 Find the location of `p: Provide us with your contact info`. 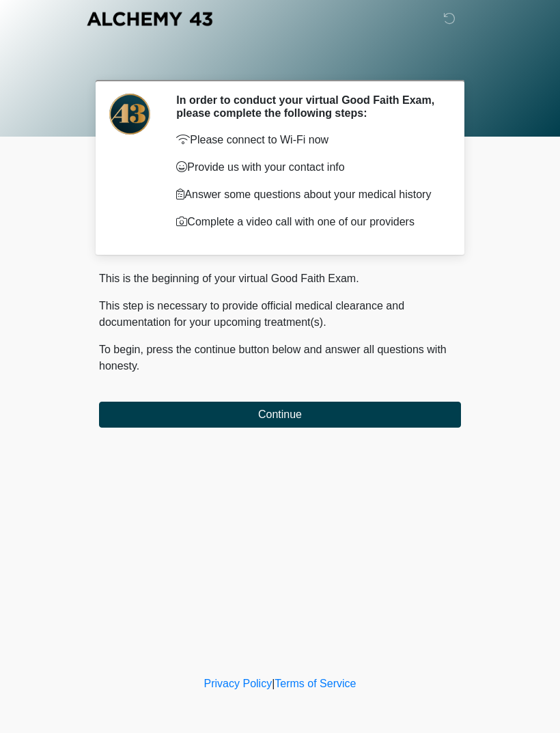

p: Provide us with your contact info is located at coordinates (308, 167).